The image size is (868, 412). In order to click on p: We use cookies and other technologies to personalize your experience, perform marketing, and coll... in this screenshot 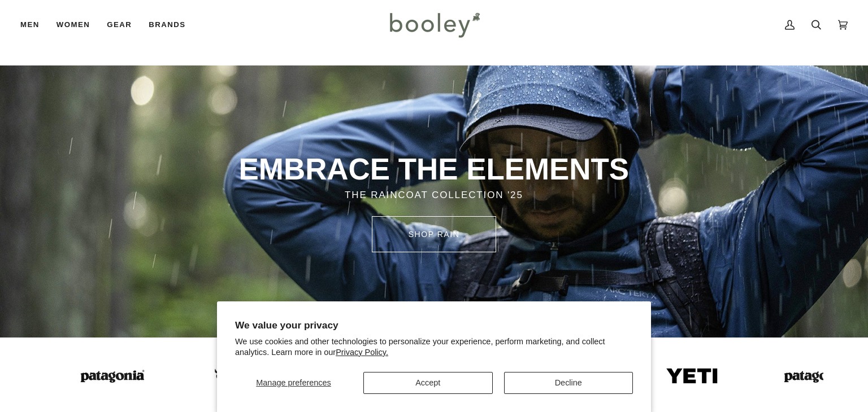, I will do `click(434, 347)`.